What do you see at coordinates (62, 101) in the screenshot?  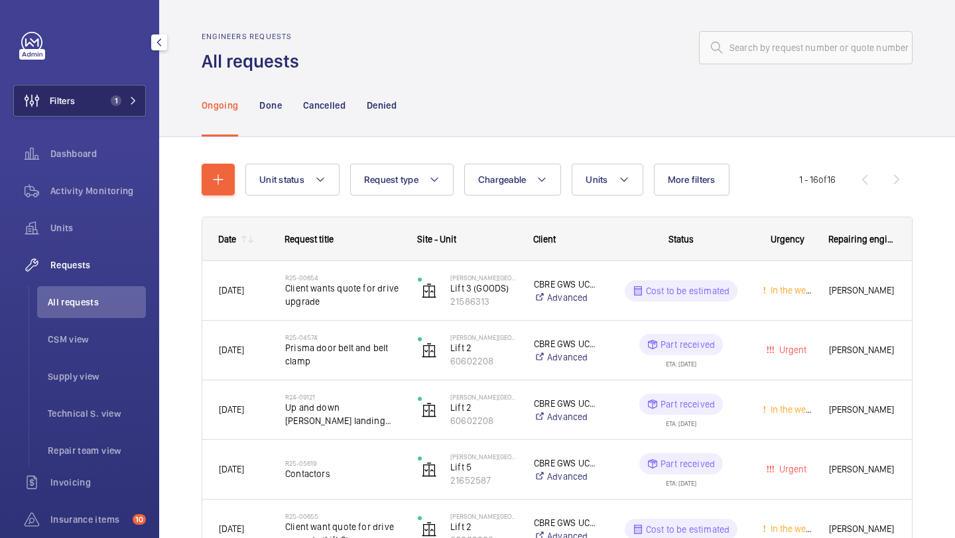 I see `span: Filters` at bounding box center [62, 101].